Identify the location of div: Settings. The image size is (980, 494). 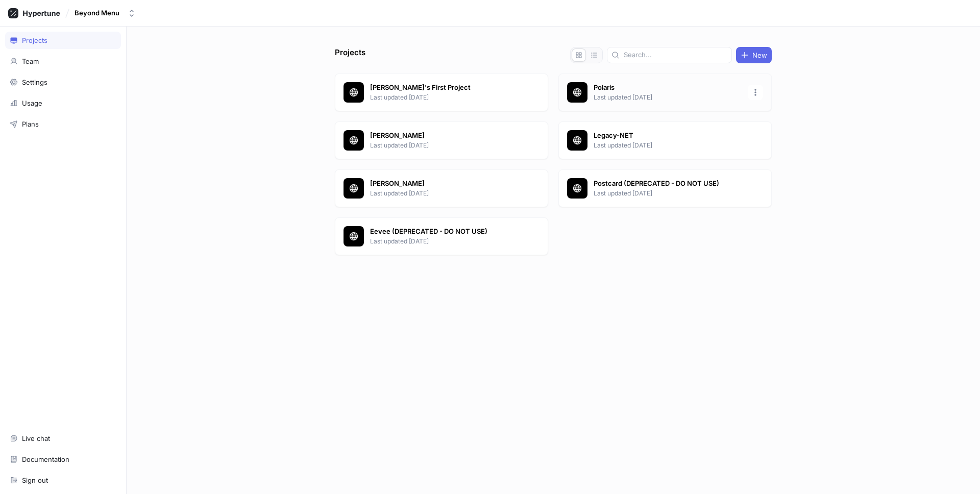
(34, 82).